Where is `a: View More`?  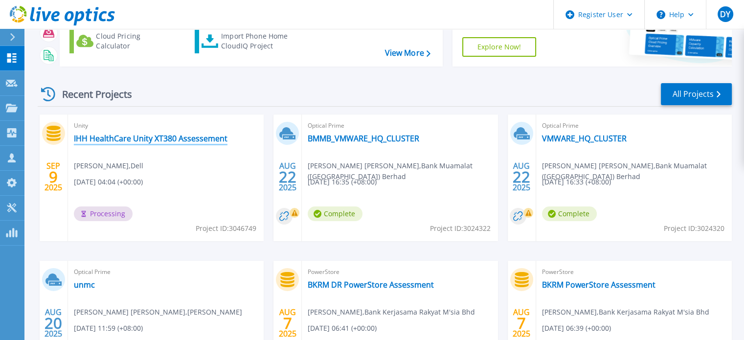
a: View More is located at coordinates (407, 53).